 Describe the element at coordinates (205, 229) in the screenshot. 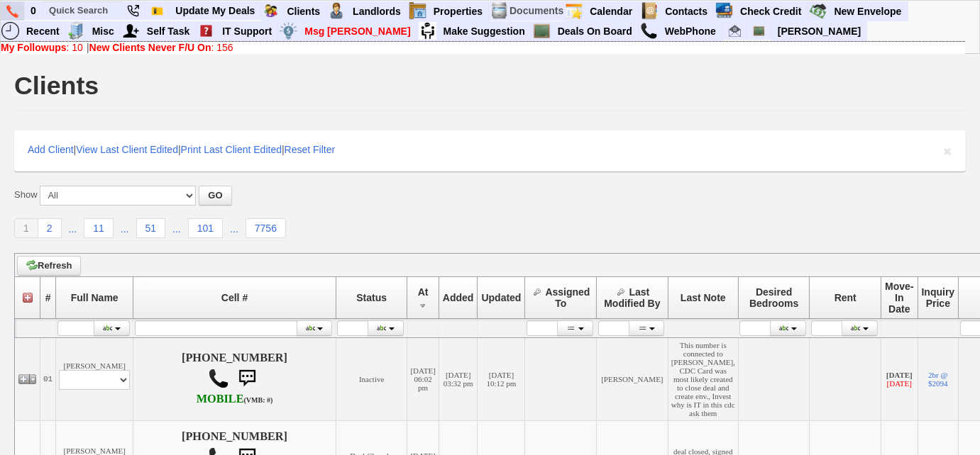

I see `a: 101` at that location.